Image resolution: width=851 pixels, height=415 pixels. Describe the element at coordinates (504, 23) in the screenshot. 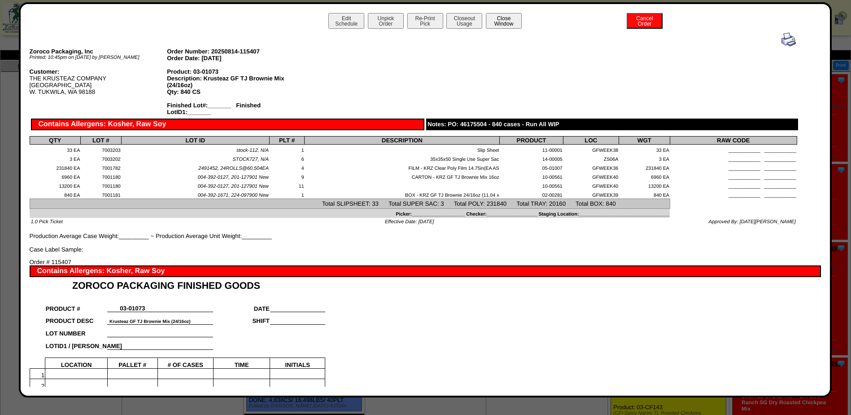

I see `a: CloseWindow` at that location.